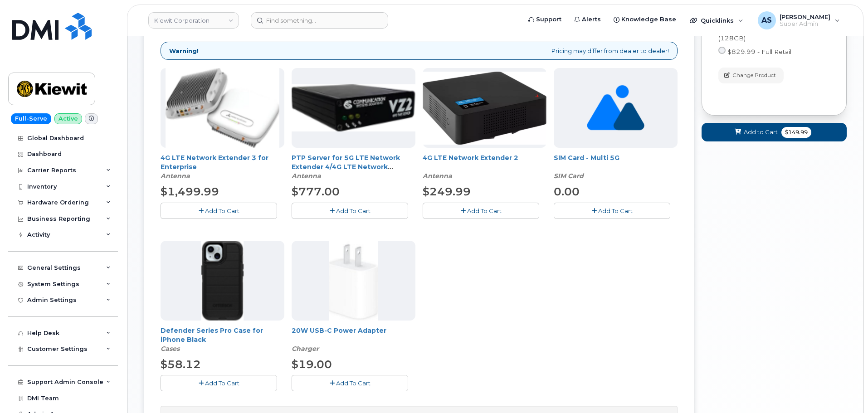  Describe the element at coordinates (716, 20) in the screenshot. I see `div: Quicklinks` at that location.